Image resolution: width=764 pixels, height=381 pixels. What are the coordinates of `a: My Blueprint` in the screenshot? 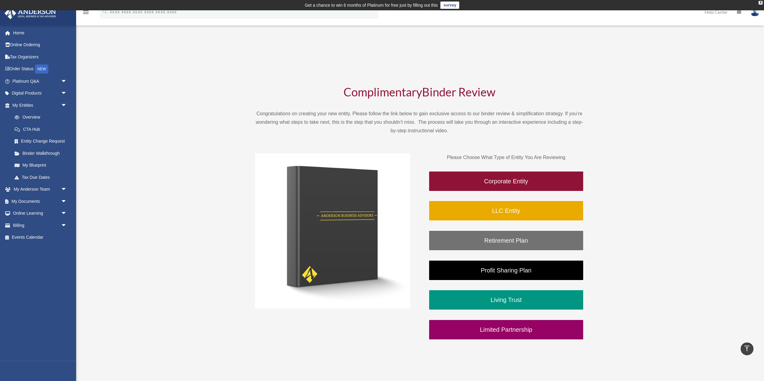 It's located at (42, 166).